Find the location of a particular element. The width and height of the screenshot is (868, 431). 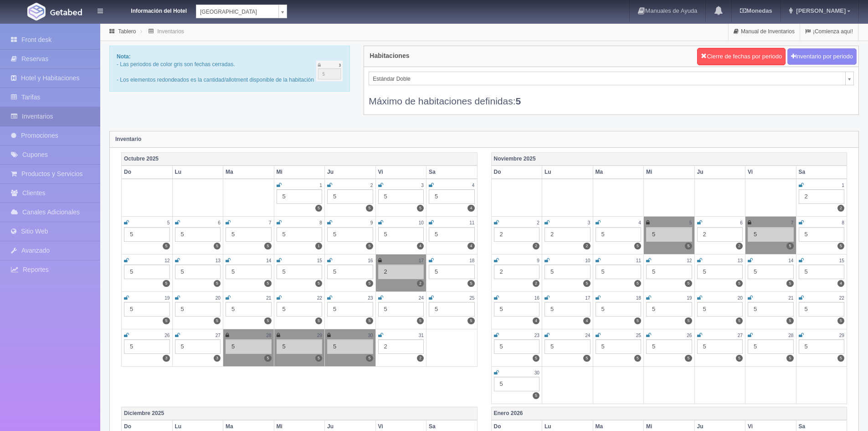

small: 15 is located at coordinates (842, 260).